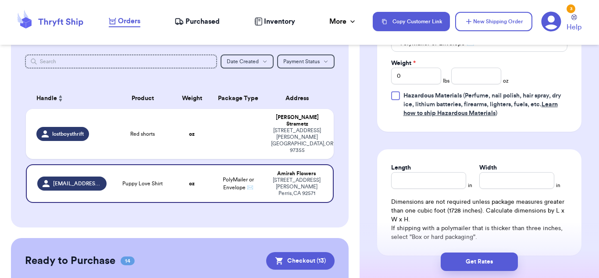  Describe the element at coordinates (306, 61) in the screenshot. I see `button: Payment Status` at that location.